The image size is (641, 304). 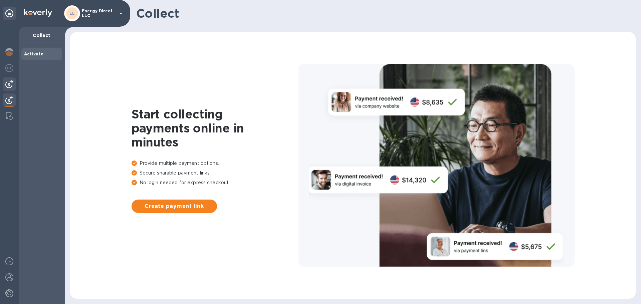 I want to click on h1: Start collecting payments online in minutes, so click(x=215, y=128).